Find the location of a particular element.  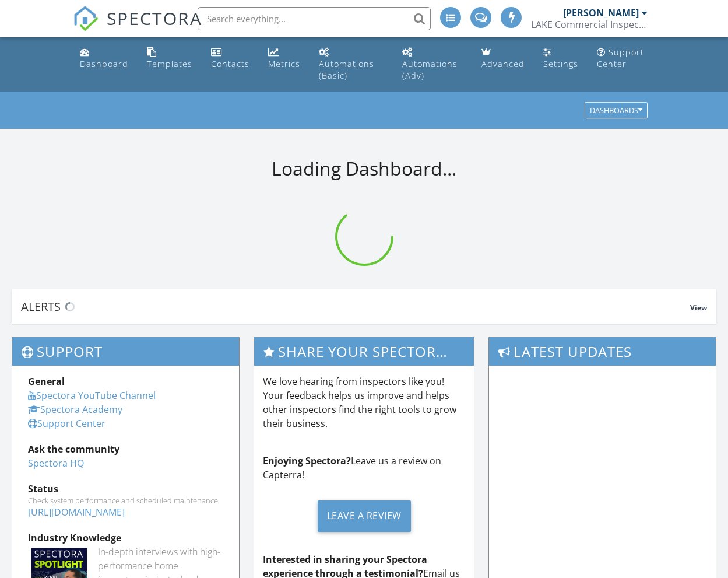

div: Advanced is located at coordinates (503, 64).